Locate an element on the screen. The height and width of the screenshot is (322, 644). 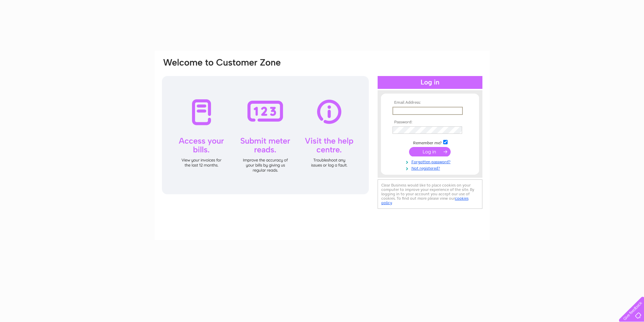
input: Submit is located at coordinates (430, 152).